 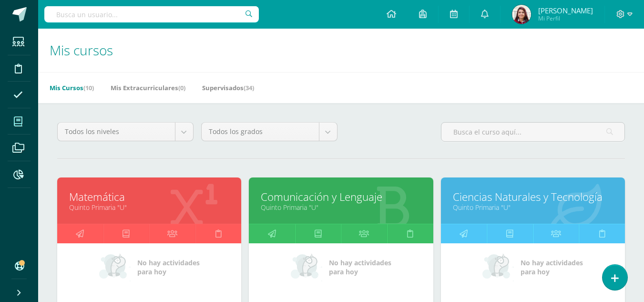 I want to click on span: Todos los grados, so click(x=260, y=132).